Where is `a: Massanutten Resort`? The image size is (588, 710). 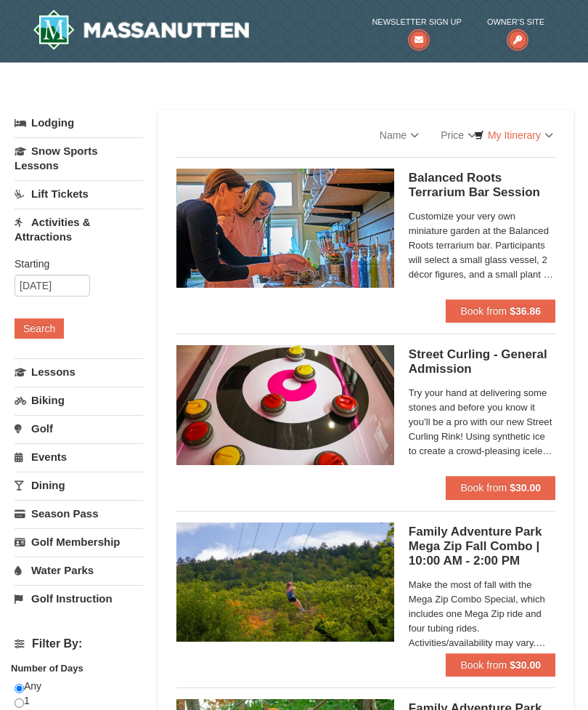
a: Massanutten Resort is located at coordinates (141, 29).